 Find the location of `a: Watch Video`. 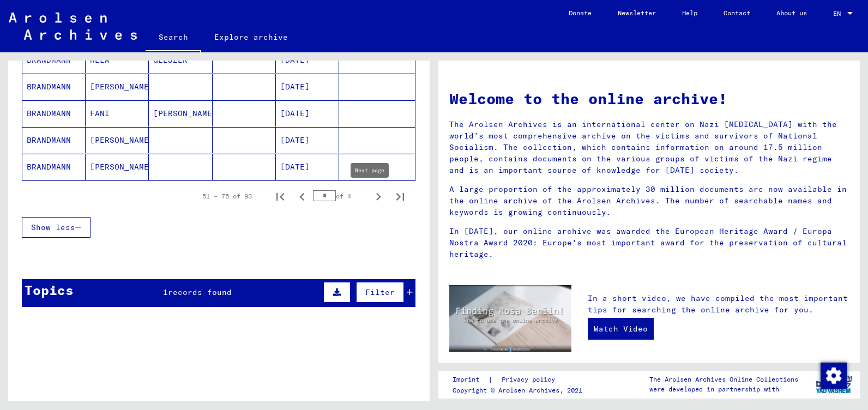

a: Watch Video is located at coordinates (621, 329).